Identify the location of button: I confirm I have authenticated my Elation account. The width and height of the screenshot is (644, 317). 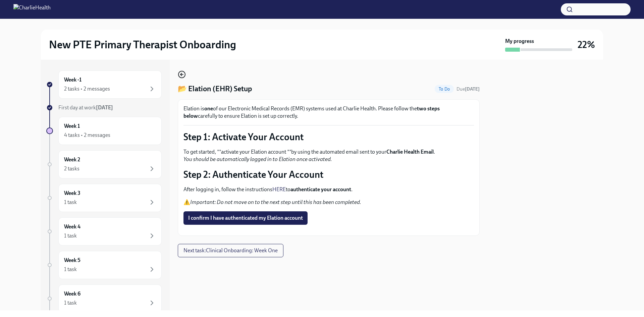
(245, 218).